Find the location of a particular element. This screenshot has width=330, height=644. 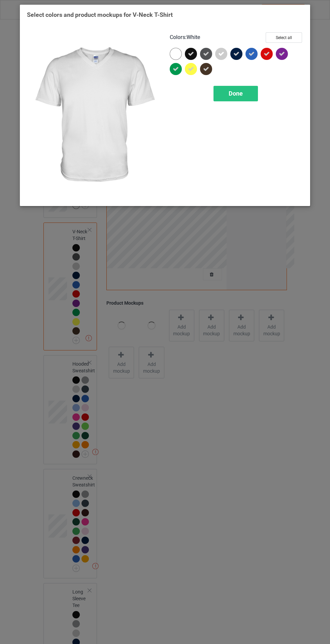

span: Done is located at coordinates (235, 93).